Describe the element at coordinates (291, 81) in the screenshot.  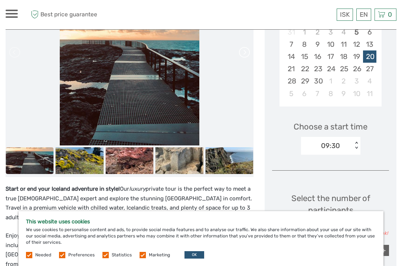
I see `div: Choose Sunday, September 28th, 2025` at that location.